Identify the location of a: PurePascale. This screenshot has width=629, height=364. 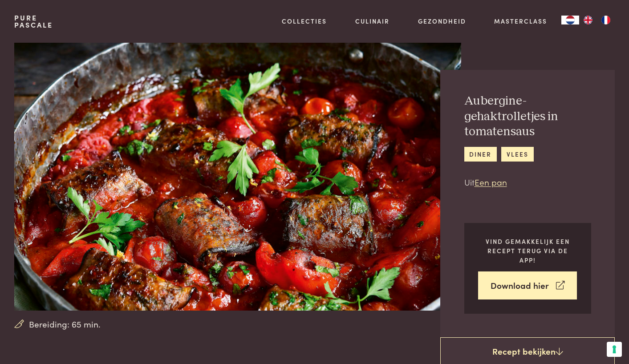
(33, 21).